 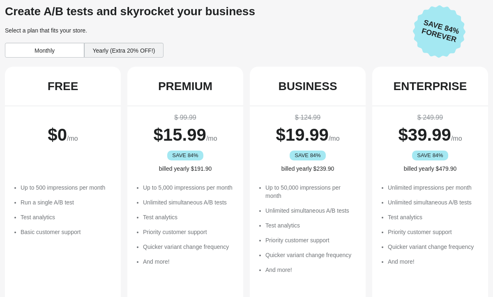 I want to click on div: Create A/B tests and skyrocket your business, so click(x=206, y=12).